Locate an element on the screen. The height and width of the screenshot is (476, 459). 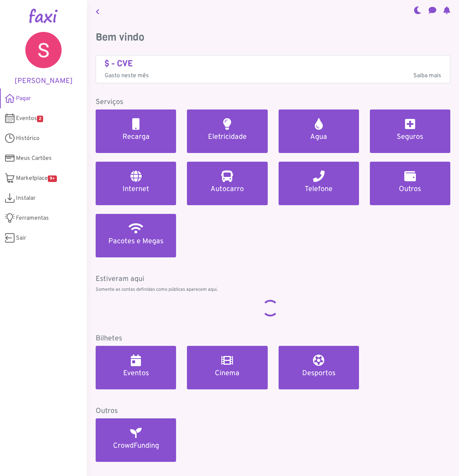
span: Marketplace is located at coordinates (36, 178).